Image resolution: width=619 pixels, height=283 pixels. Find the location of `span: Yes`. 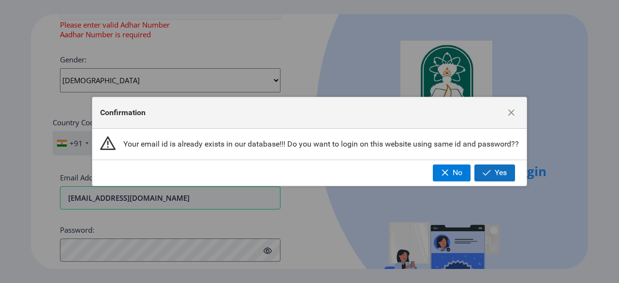

span: Yes is located at coordinates (501, 173).